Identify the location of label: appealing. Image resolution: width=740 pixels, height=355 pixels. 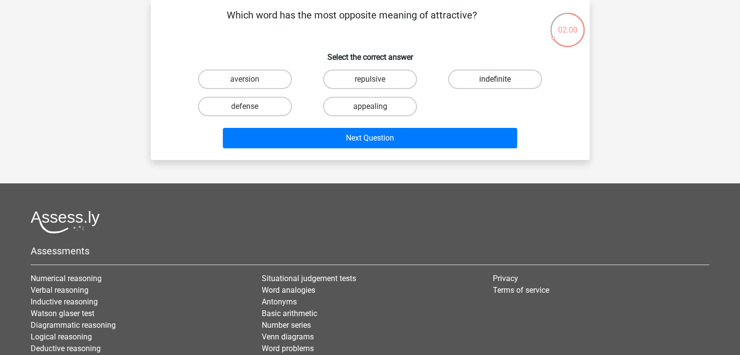
(370, 107).